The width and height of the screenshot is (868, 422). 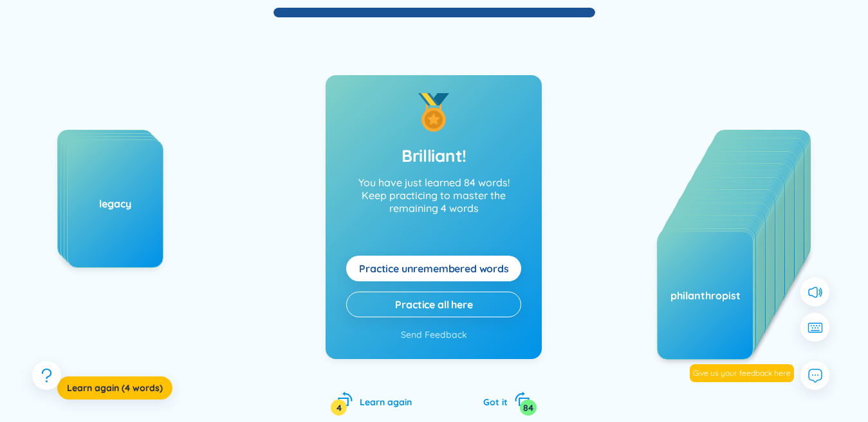 I want to click on div: 4, so click(x=338, y=407).